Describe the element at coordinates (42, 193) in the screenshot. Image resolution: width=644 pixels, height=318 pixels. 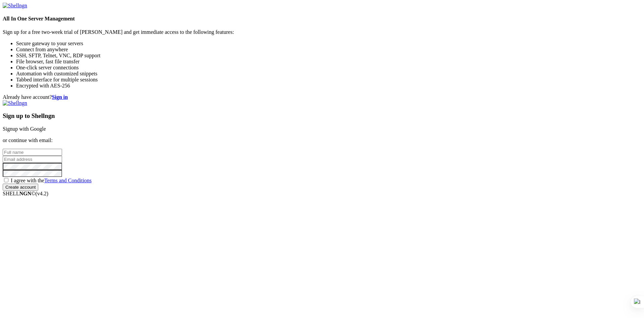
I see `span: 4.2.0` at that location.